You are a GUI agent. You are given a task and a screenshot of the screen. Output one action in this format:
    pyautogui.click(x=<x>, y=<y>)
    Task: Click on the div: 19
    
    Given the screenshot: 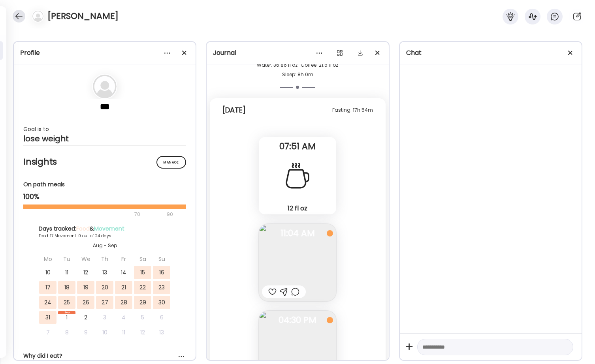 What is the action you would take?
    pyautogui.click(x=86, y=288)
    